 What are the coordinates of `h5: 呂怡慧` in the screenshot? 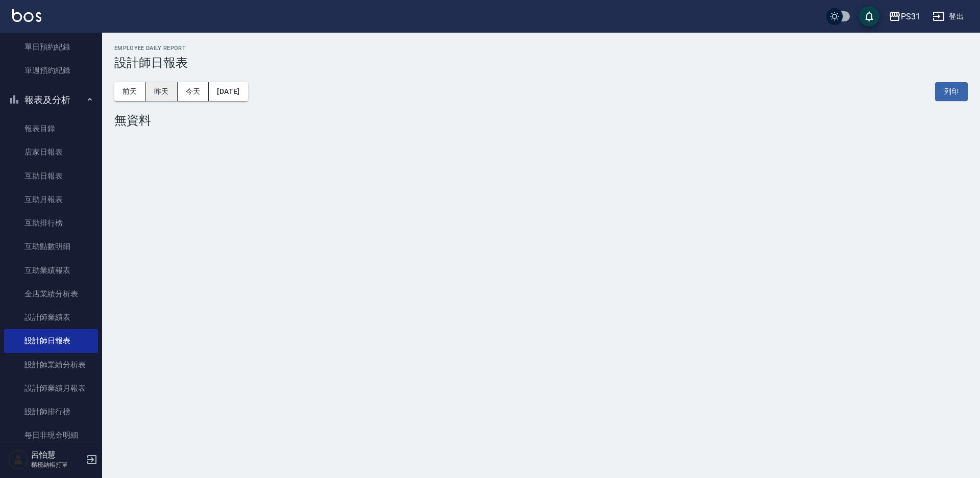 It's located at (57, 455).